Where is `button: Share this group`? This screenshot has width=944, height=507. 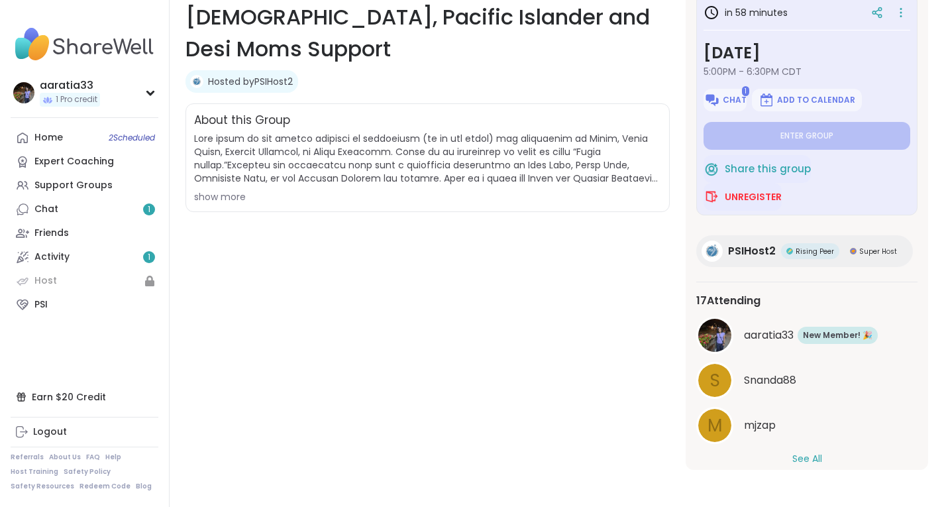
button: Share this group is located at coordinates (757, 169).